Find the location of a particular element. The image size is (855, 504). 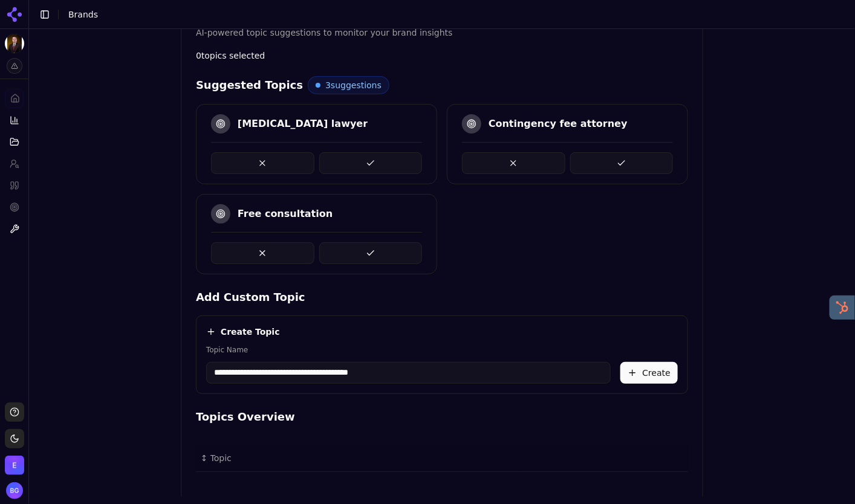

h4: Add Custom Topic is located at coordinates (442, 297).